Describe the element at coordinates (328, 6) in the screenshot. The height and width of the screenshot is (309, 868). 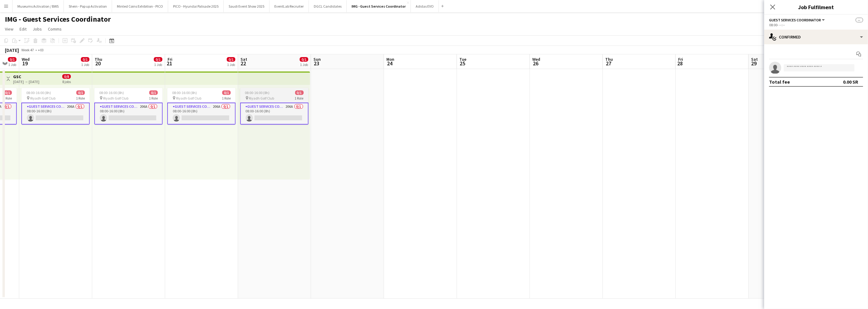
I see `button: DGCL Candidates` at that location.